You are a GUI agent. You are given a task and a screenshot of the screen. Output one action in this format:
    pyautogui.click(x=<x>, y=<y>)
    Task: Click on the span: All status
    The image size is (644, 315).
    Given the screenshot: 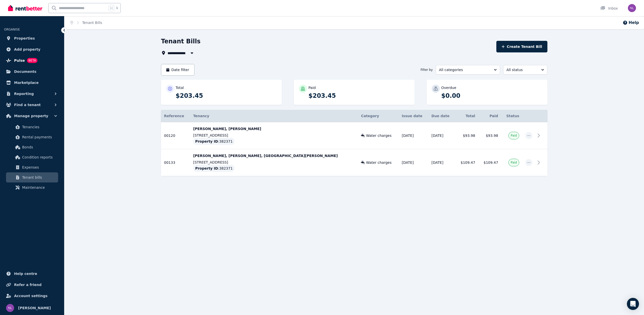 What is the action you would take?
    pyautogui.click(x=522, y=70)
    